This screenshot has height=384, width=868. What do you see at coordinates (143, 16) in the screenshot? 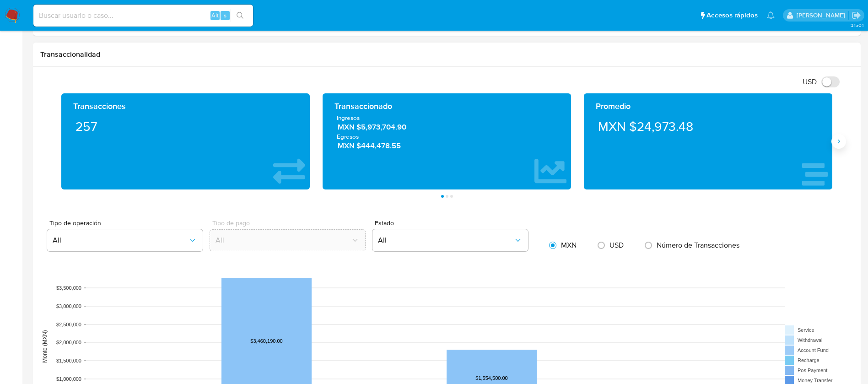
I see `input: Buscar usuario o caso...` at bounding box center [143, 16].